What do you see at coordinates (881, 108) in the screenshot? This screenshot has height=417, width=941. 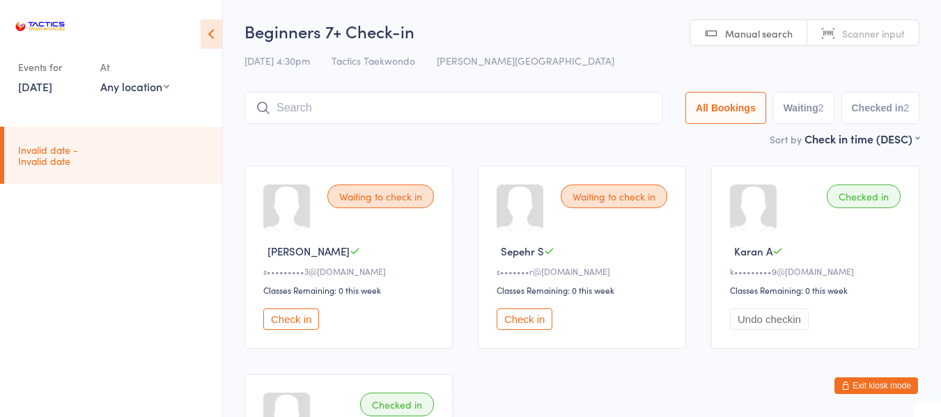 I see `button: Checked in2` at bounding box center [881, 108].